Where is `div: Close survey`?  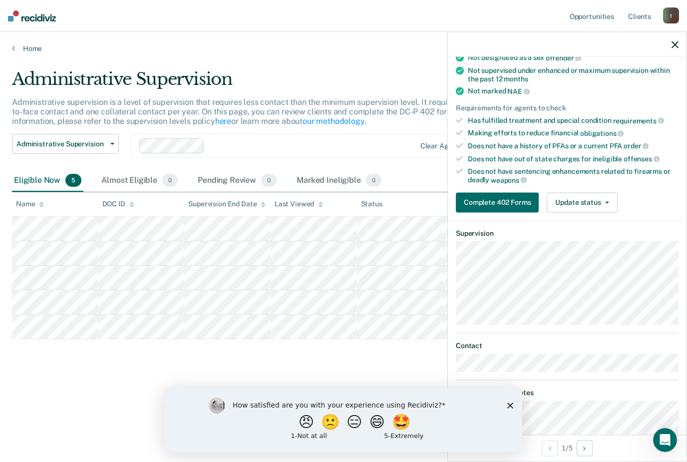
div: Close survey is located at coordinates (346, 18).